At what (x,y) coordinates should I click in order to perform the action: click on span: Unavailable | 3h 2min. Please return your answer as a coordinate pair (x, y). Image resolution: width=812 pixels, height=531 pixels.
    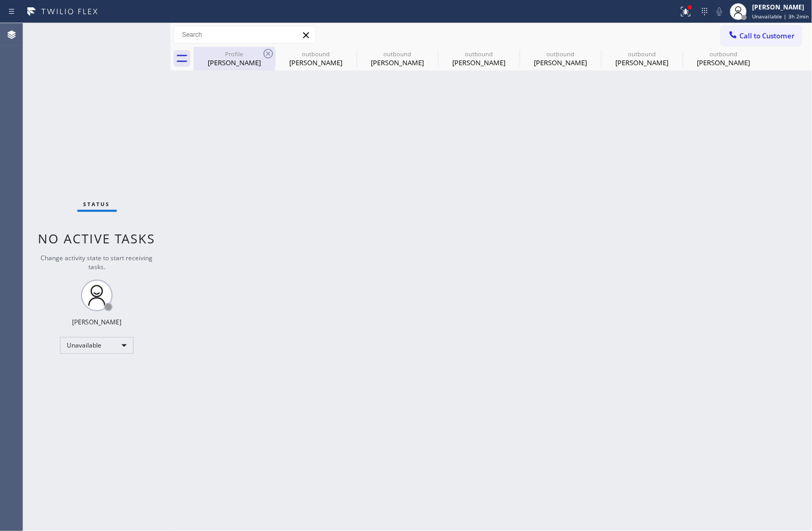
    Looking at the image, I should click on (780, 16).